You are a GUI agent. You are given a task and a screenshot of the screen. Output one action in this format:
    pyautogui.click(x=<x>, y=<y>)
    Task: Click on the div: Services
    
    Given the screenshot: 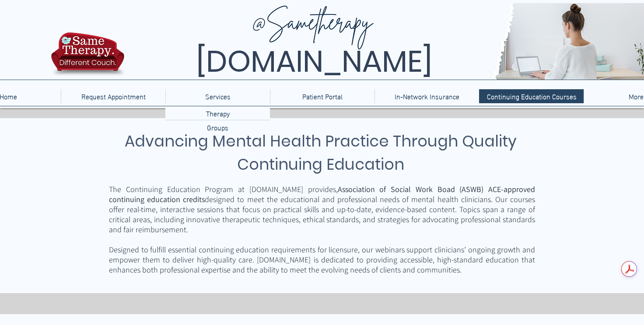 What is the action you would take?
    pyautogui.click(x=218, y=96)
    